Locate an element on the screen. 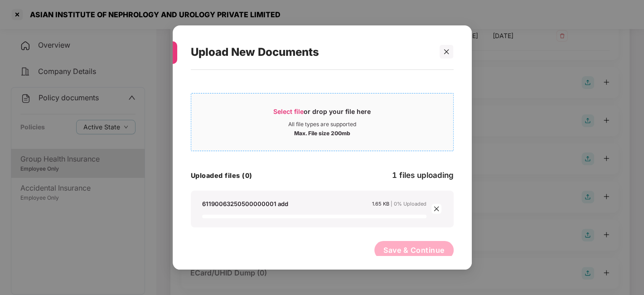 This screenshot has width=644, height=295. span: Select fileor drop your file hereAll file types are supportedMax. File size 200mb is located at coordinates (322, 122).